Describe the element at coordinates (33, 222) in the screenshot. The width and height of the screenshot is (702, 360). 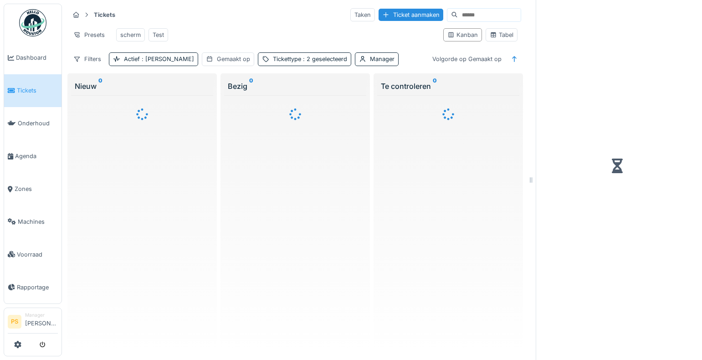
I see `a: Machines` at that location.